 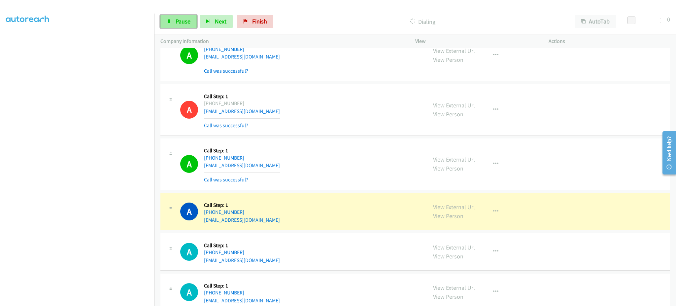 What do you see at coordinates (12, 26) in the screenshot?
I see `div: Open Resource Center` at bounding box center [12, 26].